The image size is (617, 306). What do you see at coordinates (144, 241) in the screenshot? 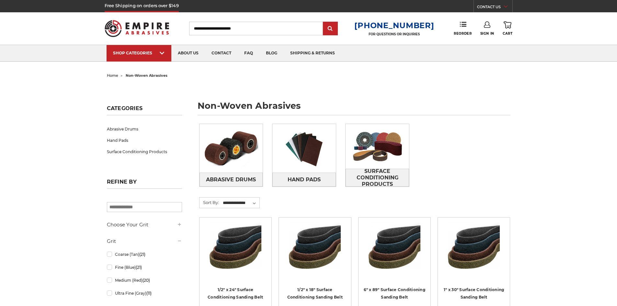
I see `div: Grit` at bounding box center [144, 241].